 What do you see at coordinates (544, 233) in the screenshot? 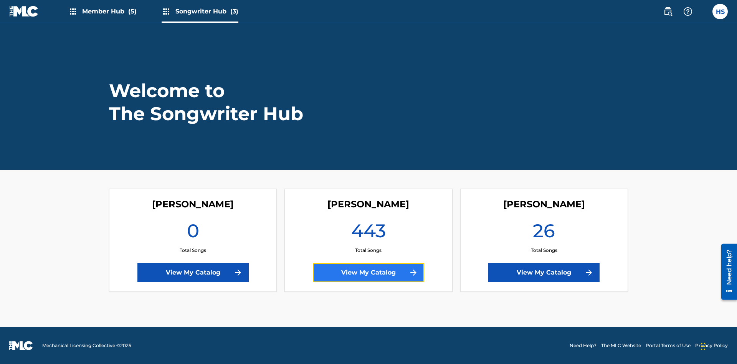
I see `h1: 26` at bounding box center [544, 233].